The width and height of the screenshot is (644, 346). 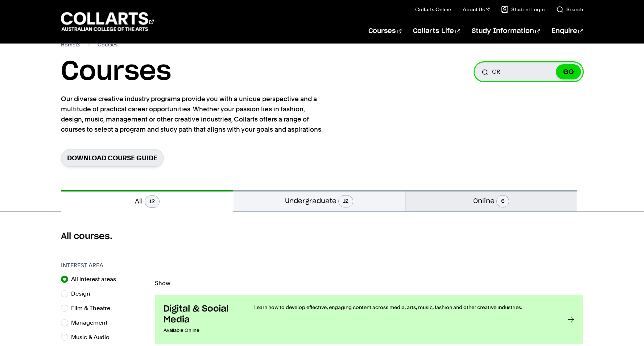 What do you see at coordinates (476, 10) in the screenshot?
I see `a: About Us` at bounding box center [476, 10].